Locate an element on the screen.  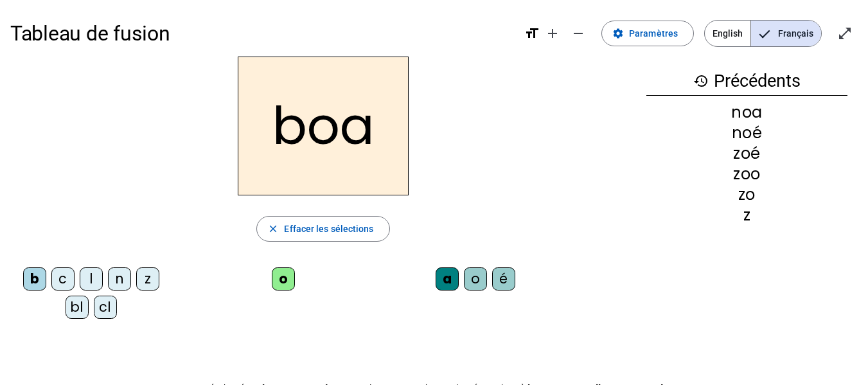
span: Paramètres is located at coordinates (653, 34).